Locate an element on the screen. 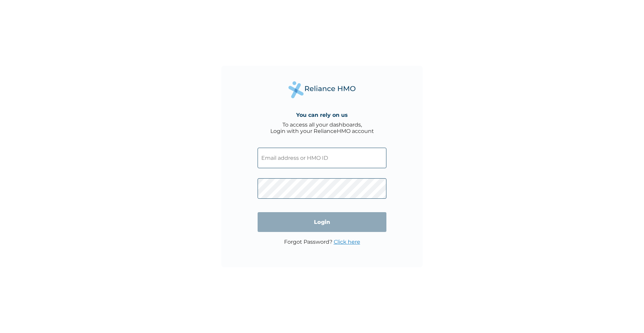  a: Click here is located at coordinates (347, 242).